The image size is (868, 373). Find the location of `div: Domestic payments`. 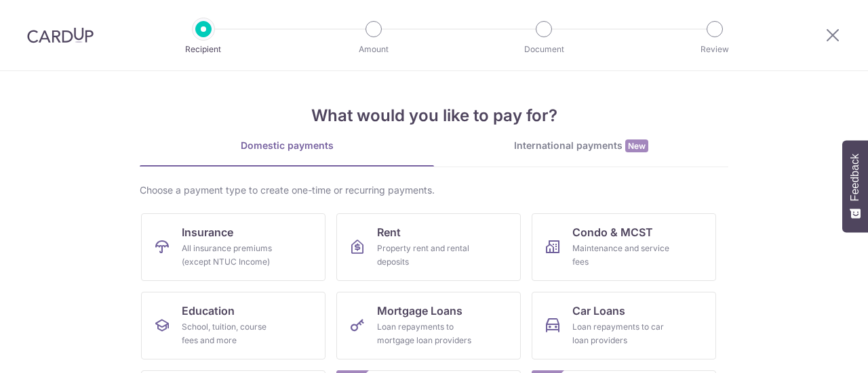

div: Domestic payments is located at coordinates (287, 146).